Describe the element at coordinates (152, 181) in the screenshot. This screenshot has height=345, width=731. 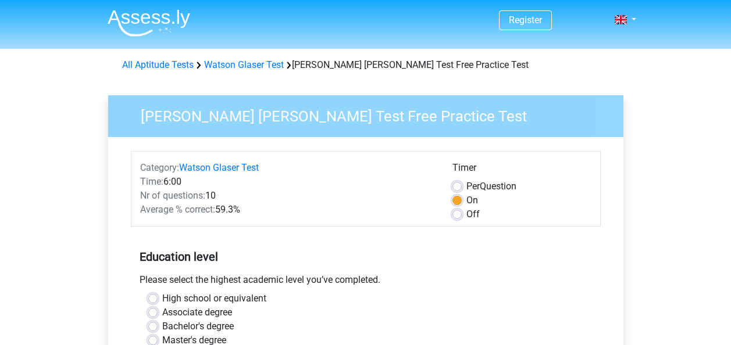
I see `span: Time:` at that location.